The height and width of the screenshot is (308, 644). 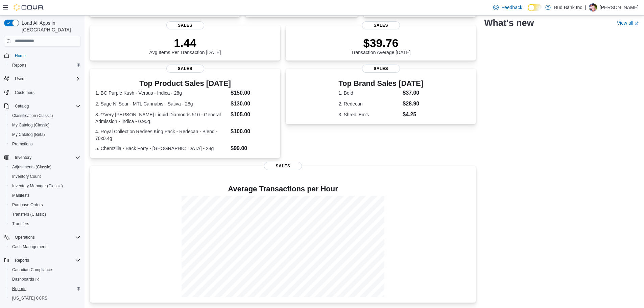 I want to click on span: Dashboards, so click(x=26, y=279).